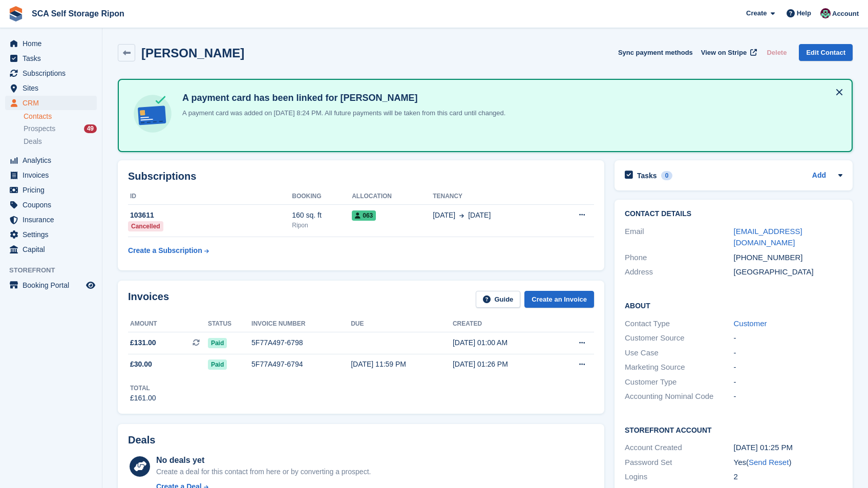 The image size is (868, 488). Describe the element at coordinates (91, 285) in the screenshot. I see `a: Preview store` at that location.